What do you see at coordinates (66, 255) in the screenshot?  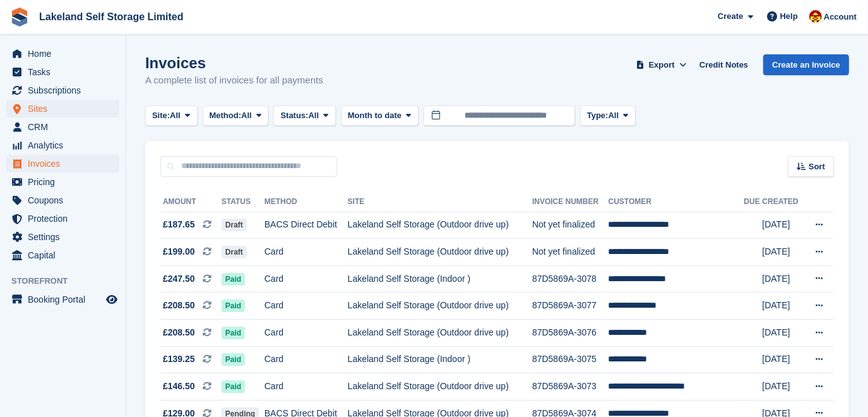 I see `span: Capital` at bounding box center [66, 255].